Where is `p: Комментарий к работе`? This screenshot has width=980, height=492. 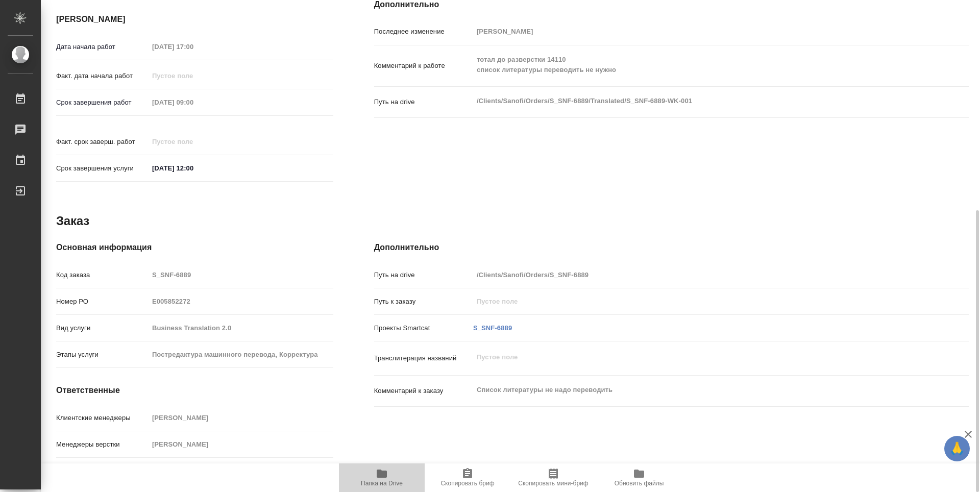 p: Комментарий к работе is located at coordinates (424, 66).